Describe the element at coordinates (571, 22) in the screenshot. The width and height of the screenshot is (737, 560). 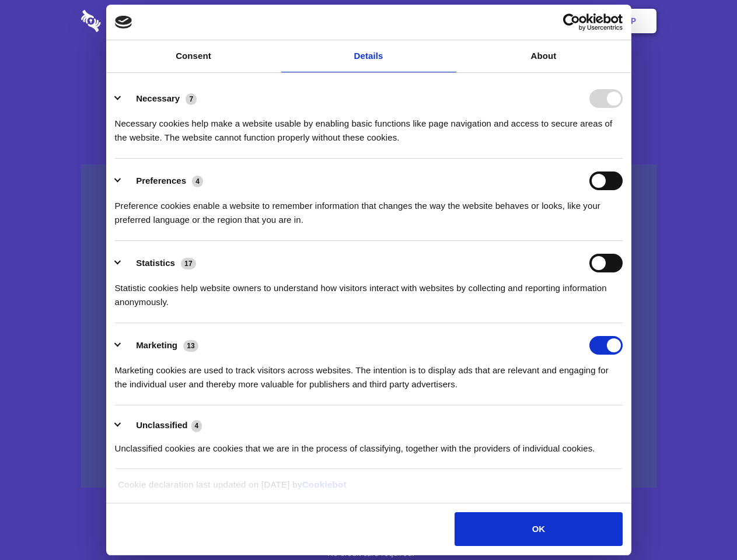
I see `a: Usercentrics Cookiebot - opens in a new window` at that location.